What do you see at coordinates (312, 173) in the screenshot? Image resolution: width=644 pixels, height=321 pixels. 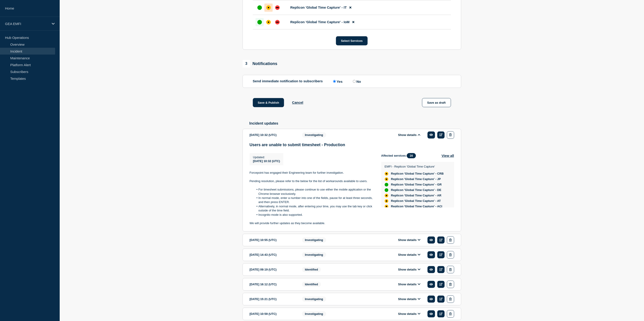 I see `p: Forcepoint has engaged their Engineering team for further investigation.` at bounding box center [312, 173].